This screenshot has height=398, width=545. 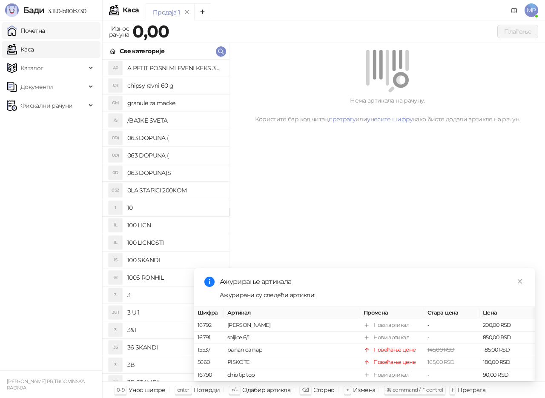 What do you see at coordinates (387, 110) in the screenshot?
I see `div: Нема артикала на рачуну. Користите бар код читач, или како бисте додали артикле на рачун.` at bounding box center [387, 110].